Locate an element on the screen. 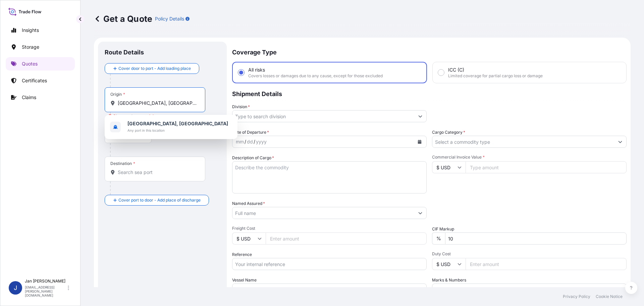 The width and height of the screenshot is (644, 306). div: Destination is located at coordinates (123, 163).